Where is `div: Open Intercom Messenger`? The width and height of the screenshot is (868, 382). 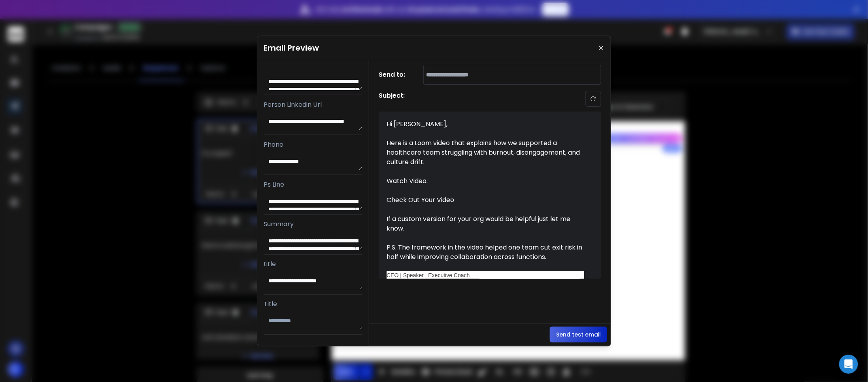
div: Open Intercom Messenger is located at coordinates (849, 364).